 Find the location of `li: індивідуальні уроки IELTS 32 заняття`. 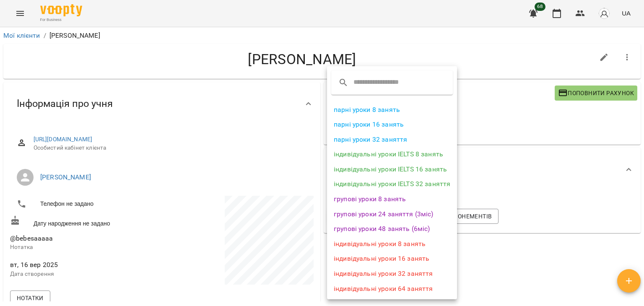

li: індивідуальні уроки IELTS 32 заняття is located at coordinates (392, 184).